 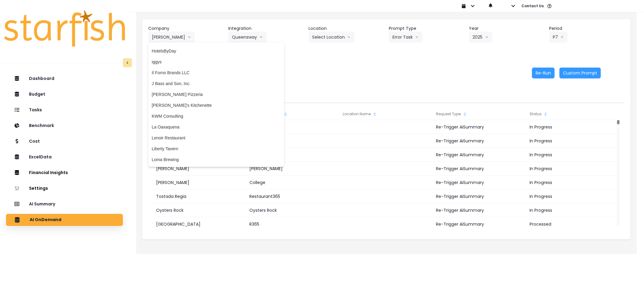 I want to click on p: Dashboard, so click(x=42, y=78).